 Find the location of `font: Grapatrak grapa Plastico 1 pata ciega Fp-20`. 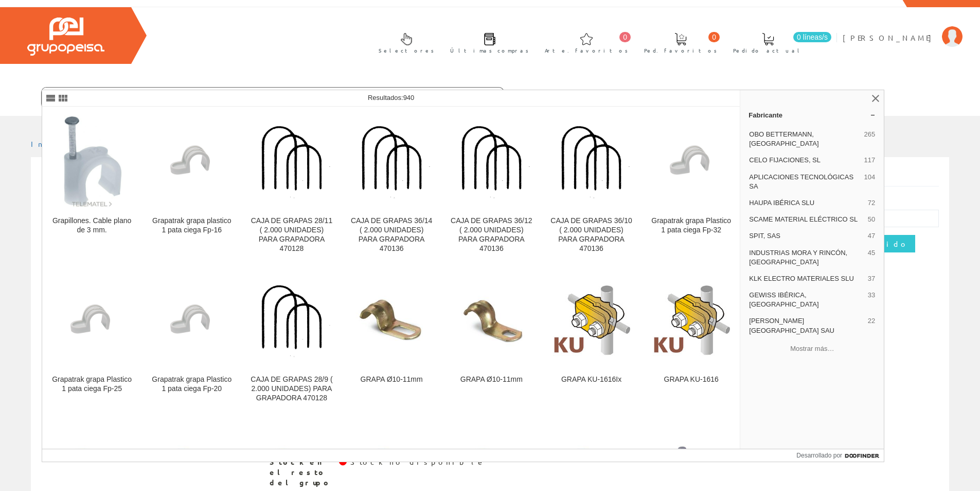

font: Grapatrak grapa Plastico 1 pata ciega Fp-20 is located at coordinates (192, 384).